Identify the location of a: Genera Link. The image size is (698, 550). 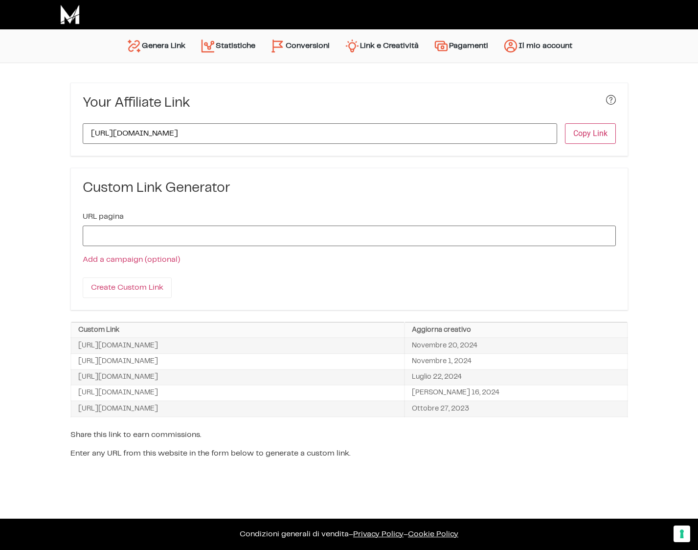
(156, 46).